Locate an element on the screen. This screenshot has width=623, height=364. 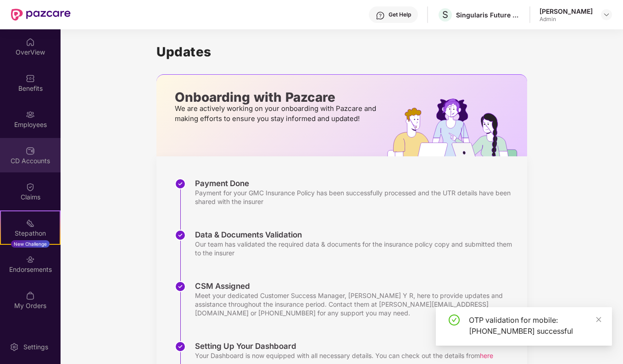
img: svg+xml;base64,PHN2ZyBpZD0iSG9tZSIgeG1sbnM9Imh0dHA6Ly93d3cudzMub3JnLzIwMDAvc3ZnIiB3aWR0aD0iMjAiIG... is located at coordinates (30, 42).